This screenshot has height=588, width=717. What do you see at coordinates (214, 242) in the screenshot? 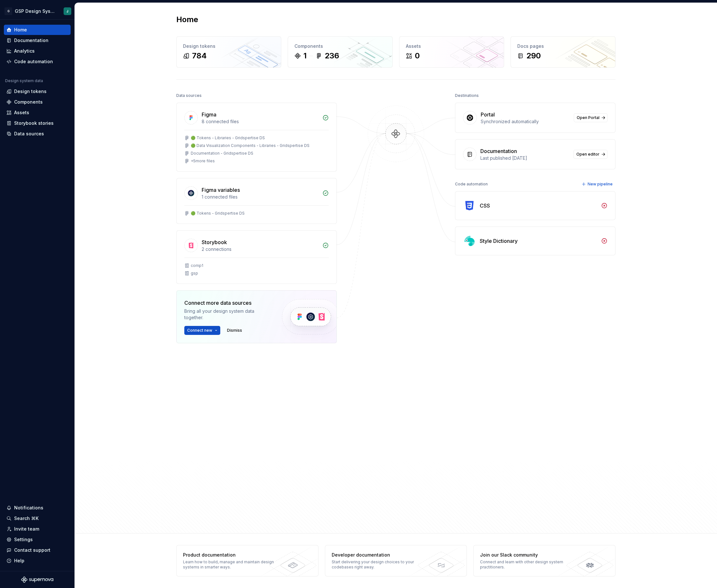
I see `div: Storybook` at bounding box center [214, 242].